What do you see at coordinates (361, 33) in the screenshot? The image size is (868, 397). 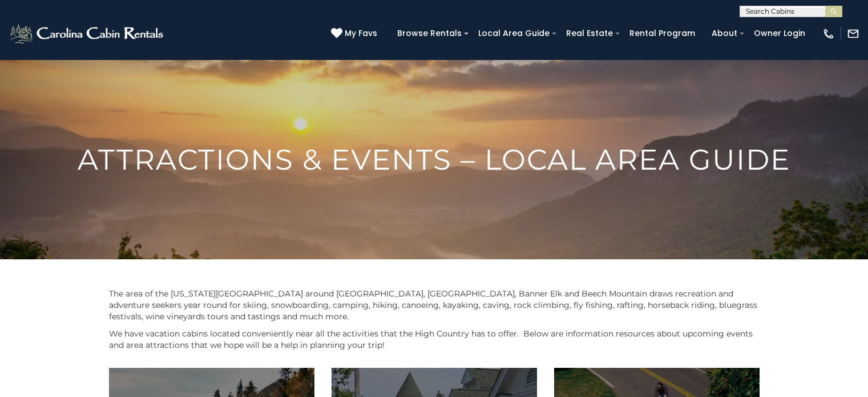 I see `span: My Favs` at bounding box center [361, 33].